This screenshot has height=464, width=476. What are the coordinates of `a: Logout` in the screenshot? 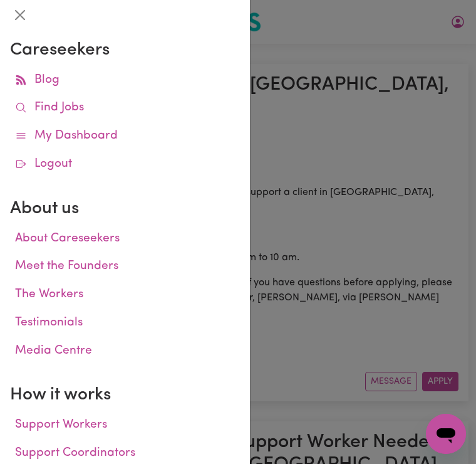 It's located at (125, 164).